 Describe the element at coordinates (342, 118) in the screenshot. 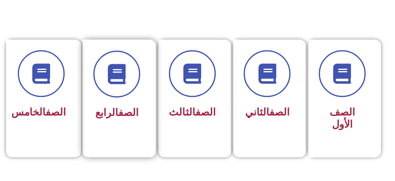

I see `span: الصف الأول` at that location.